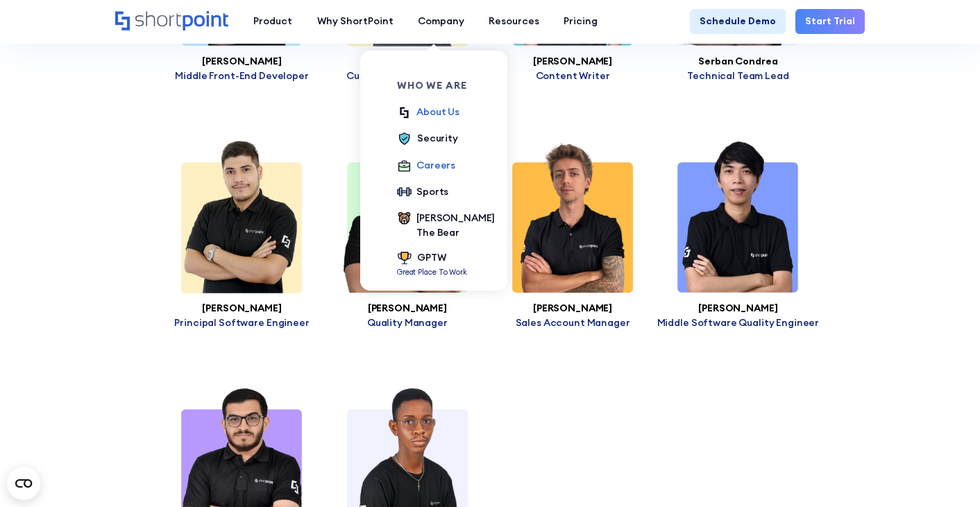 The image size is (980, 507). What do you see at coordinates (273, 21) in the screenshot?
I see `div: Product` at bounding box center [273, 21].